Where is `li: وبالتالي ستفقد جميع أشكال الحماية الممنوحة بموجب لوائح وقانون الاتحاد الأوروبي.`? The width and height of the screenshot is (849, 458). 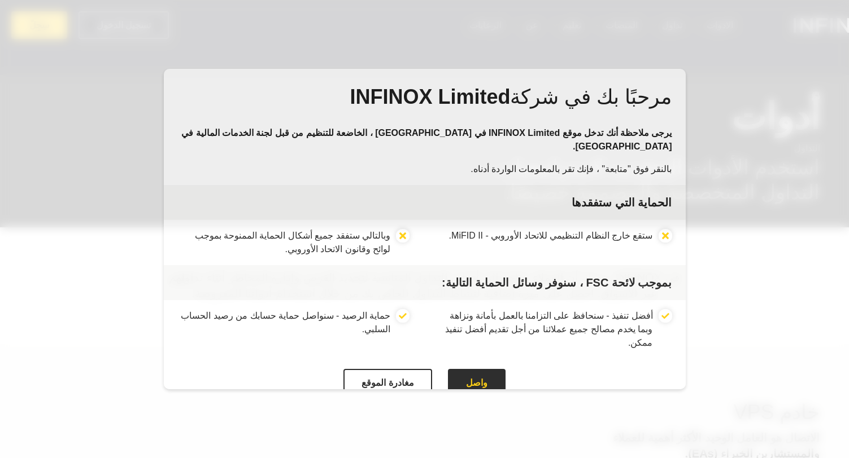
li: وبالتالي ستفقد جميع أشكال الحماية الممنوحة بموجب لوائح وقانون الاتحاد الأوروبي. is located at coordinates (284, 243).